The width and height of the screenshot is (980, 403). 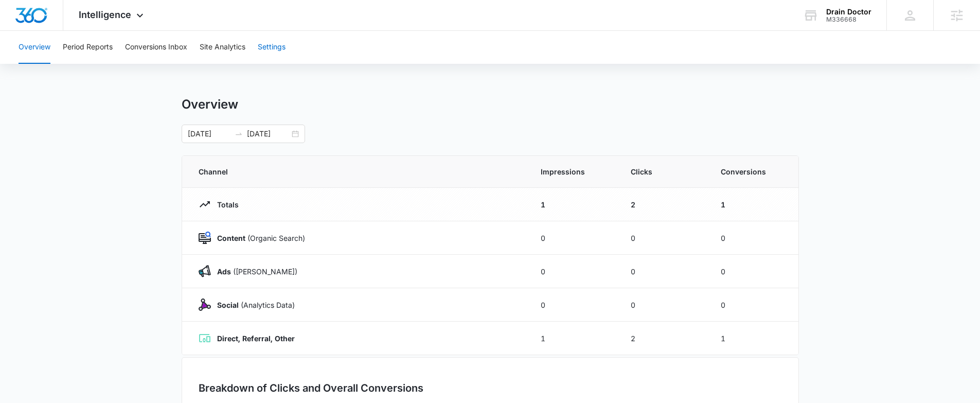 I want to click on div: v 4.0.25, so click(x=39, y=20).